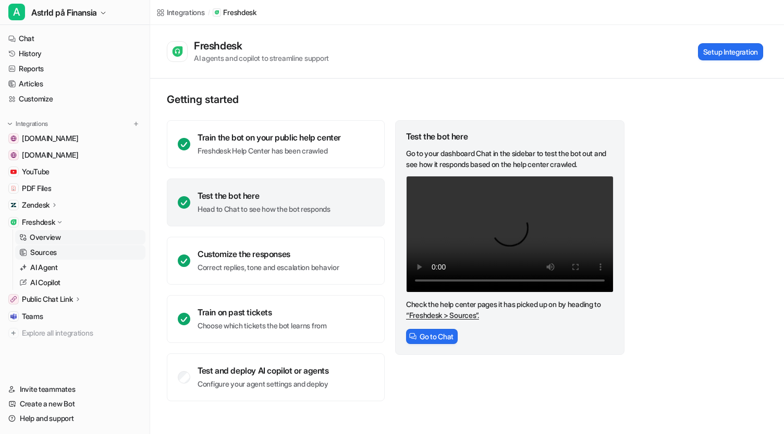  I want to click on p: Overview, so click(45, 238).